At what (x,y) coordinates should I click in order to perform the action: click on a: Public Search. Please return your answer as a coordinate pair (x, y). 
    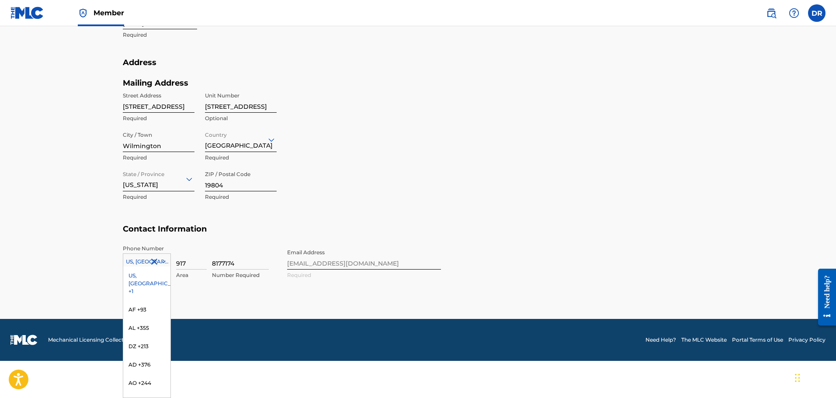
    Looking at the image, I should click on (771, 13).